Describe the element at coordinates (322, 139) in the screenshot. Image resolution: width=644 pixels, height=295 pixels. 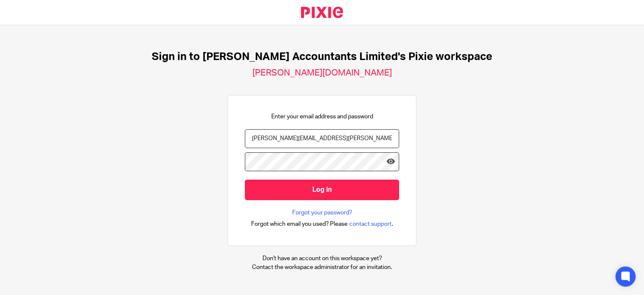
I see `input: name@example.com` at that location.